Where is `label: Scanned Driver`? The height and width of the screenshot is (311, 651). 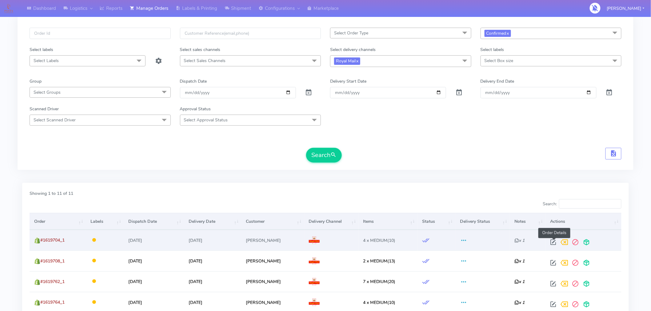
label: Scanned Driver is located at coordinates (44, 109).